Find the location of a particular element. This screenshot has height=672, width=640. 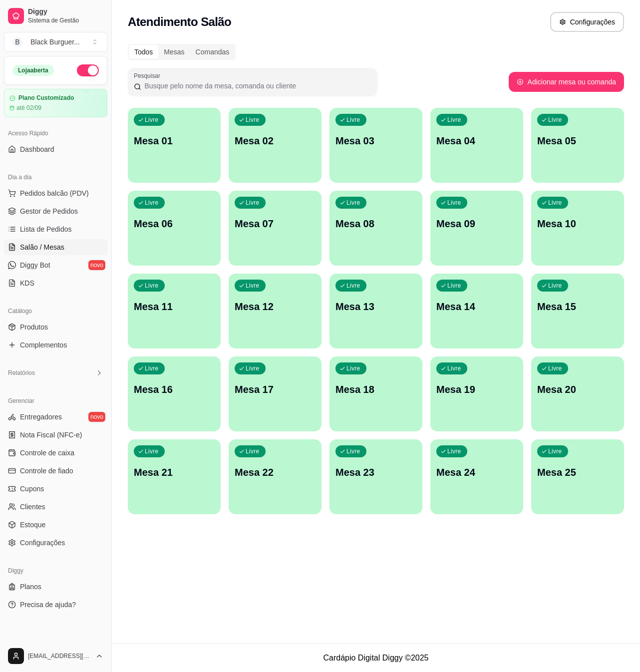

p: Mesa 21 is located at coordinates (175, 472).